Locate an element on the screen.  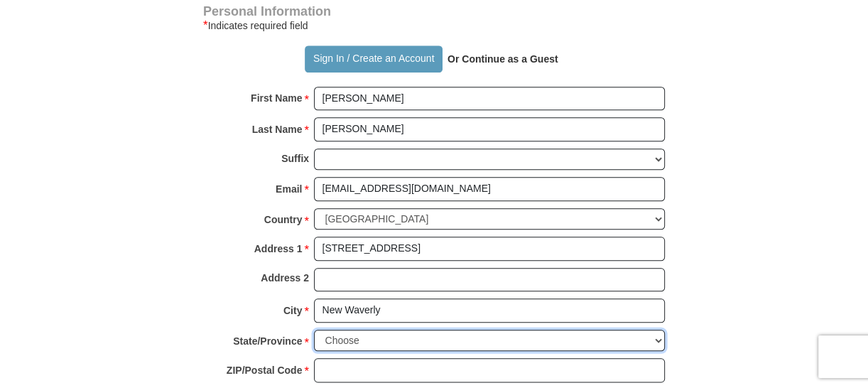
strong: ZIP/Postal Code is located at coordinates (264, 370).